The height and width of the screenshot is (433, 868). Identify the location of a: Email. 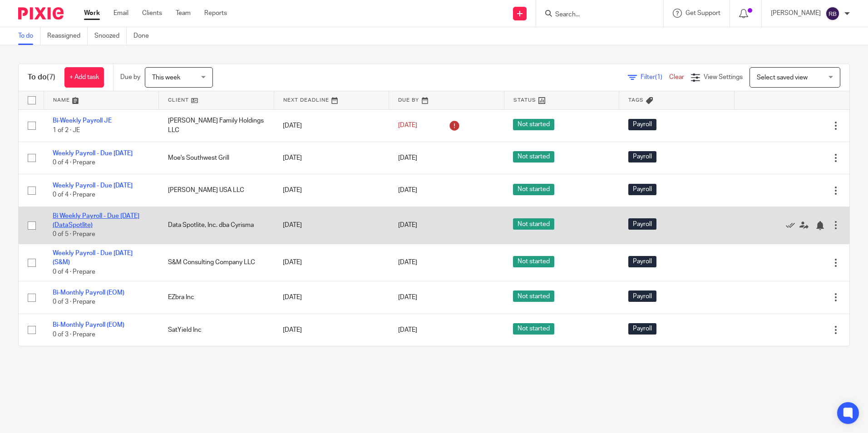
(121, 13).